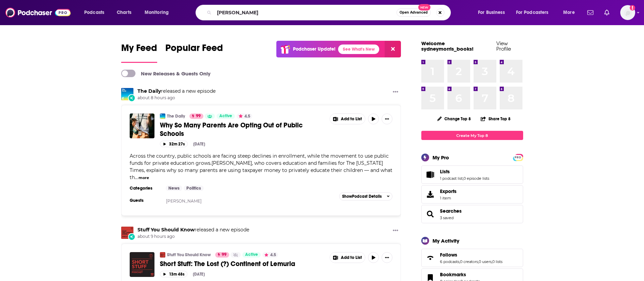 This screenshot has width=644, height=281. What do you see at coordinates (231, 129) in the screenshot?
I see `span: Why So Many Parents Are Opting Out of Public Schools` at bounding box center [231, 129].